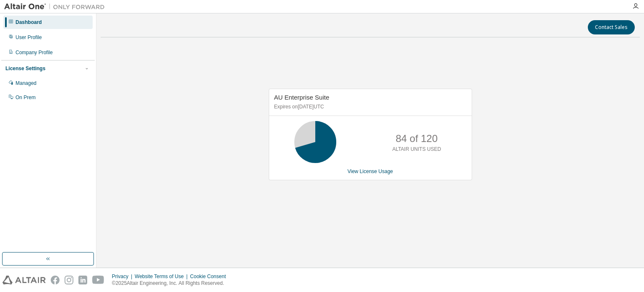 This screenshot has height=292, width=644. What do you see at coordinates (124, 276) in the screenshot?
I see `div: Privacy` at bounding box center [124, 276].